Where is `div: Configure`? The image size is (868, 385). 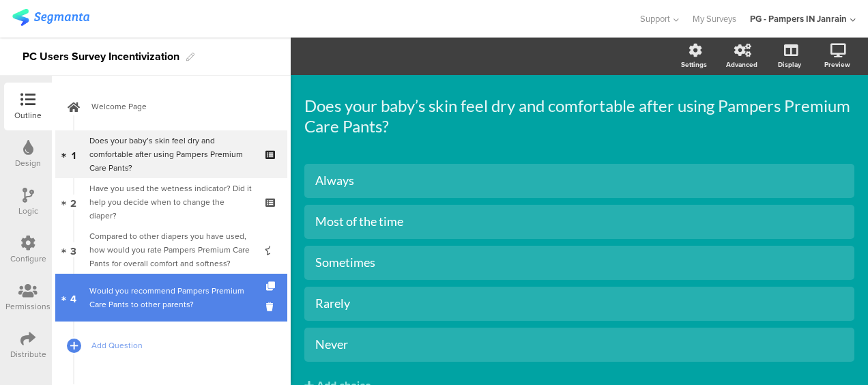
div: Configure is located at coordinates (28, 259).